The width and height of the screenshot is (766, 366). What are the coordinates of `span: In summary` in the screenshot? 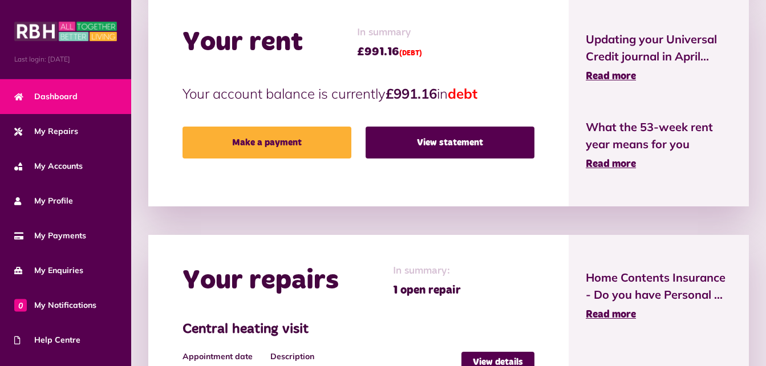 It's located at (390, 33).